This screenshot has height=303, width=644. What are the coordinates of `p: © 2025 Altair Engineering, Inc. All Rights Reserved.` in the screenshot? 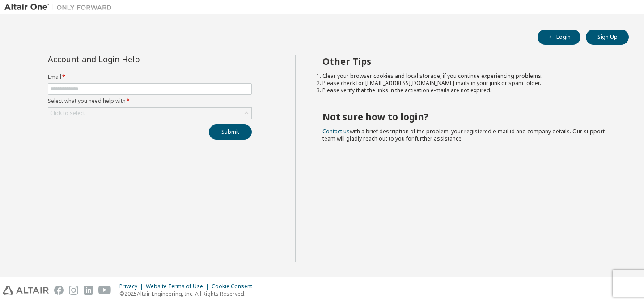 It's located at (189, 294).